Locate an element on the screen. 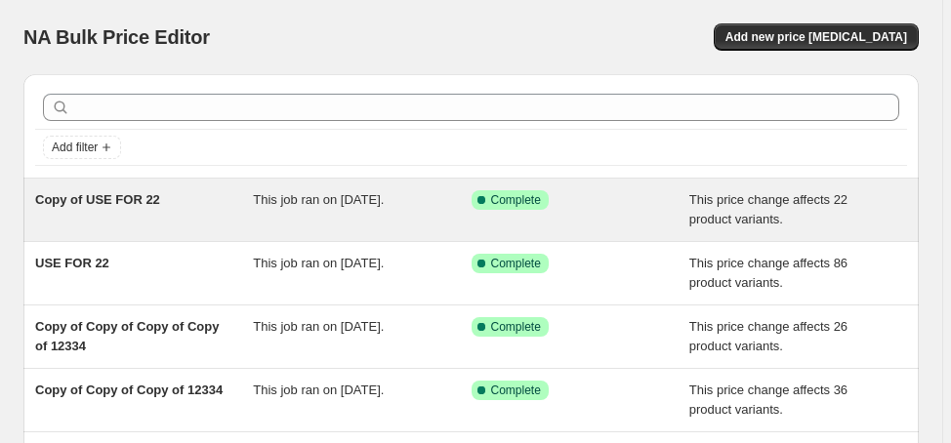 This screenshot has height=443, width=951. button: Add filter is located at coordinates (82, 147).